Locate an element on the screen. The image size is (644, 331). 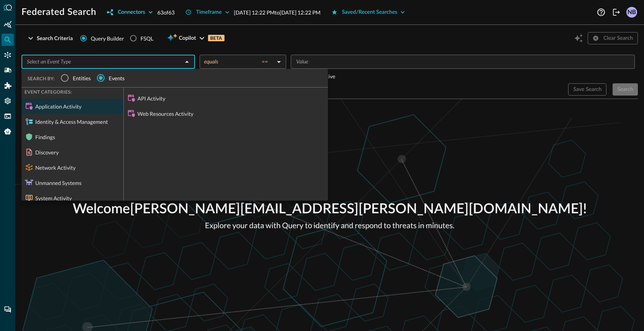
button: Search Criteria is located at coordinates (50, 38).